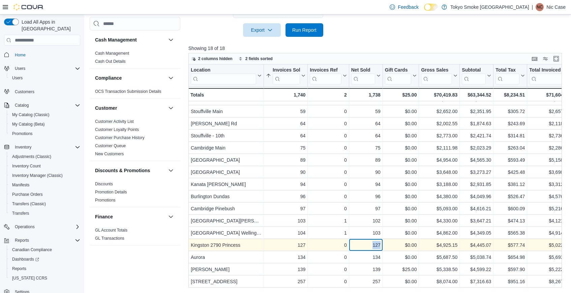 The height and width of the screenshot is (293, 571). Describe the element at coordinates (476, 136) in the screenshot. I see `div: $2,421.74` at that location.